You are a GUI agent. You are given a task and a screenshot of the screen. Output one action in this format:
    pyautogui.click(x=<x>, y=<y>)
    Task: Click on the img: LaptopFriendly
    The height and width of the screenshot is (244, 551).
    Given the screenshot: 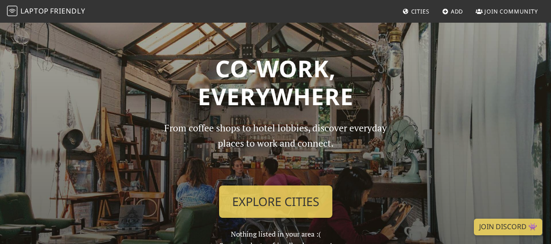 What is the action you would take?
    pyautogui.click(x=12, y=11)
    